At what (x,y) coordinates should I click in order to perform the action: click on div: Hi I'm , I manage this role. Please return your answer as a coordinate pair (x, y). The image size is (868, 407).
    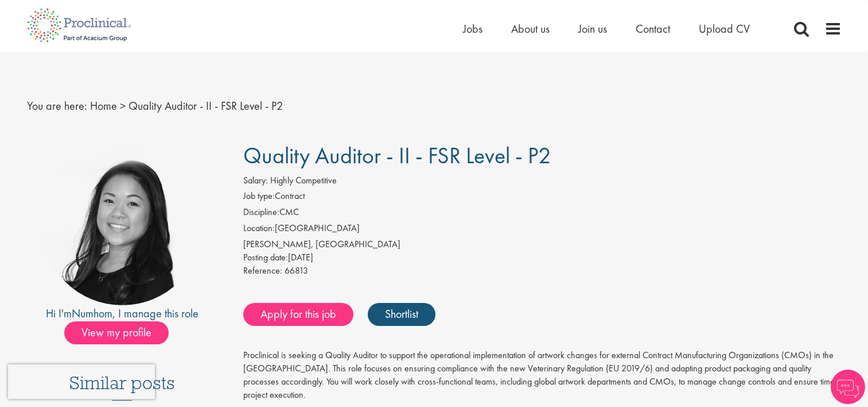
    Looking at the image, I should click on (122, 313).